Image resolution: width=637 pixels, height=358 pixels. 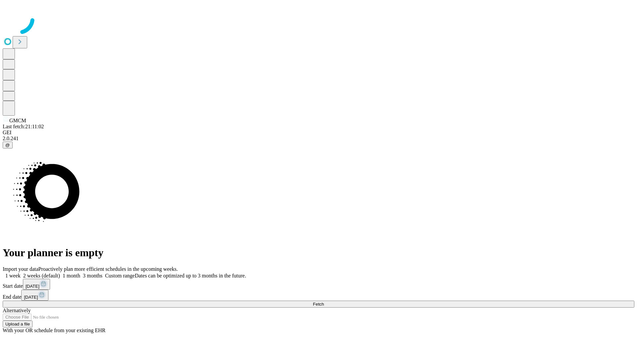 I want to click on span: 1 month, so click(x=71, y=276).